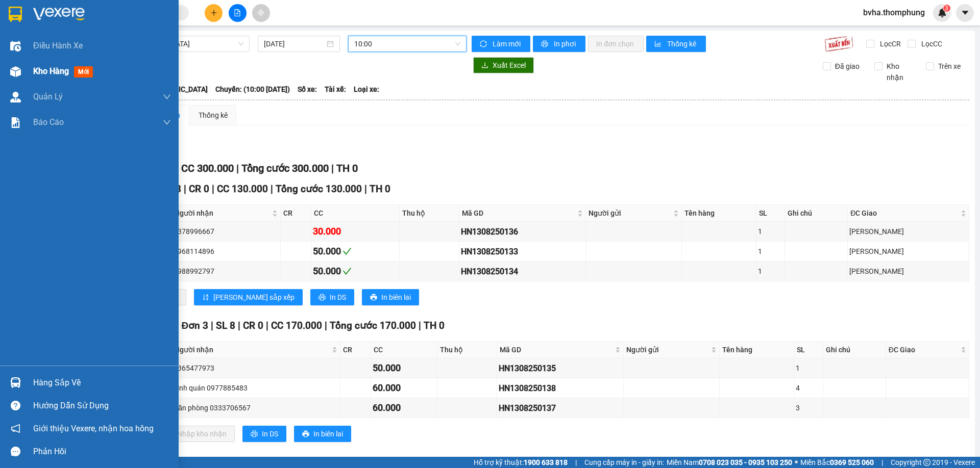  Describe the element at coordinates (730, 463) in the screenshot. I see `span: Miền Nam` at that location.